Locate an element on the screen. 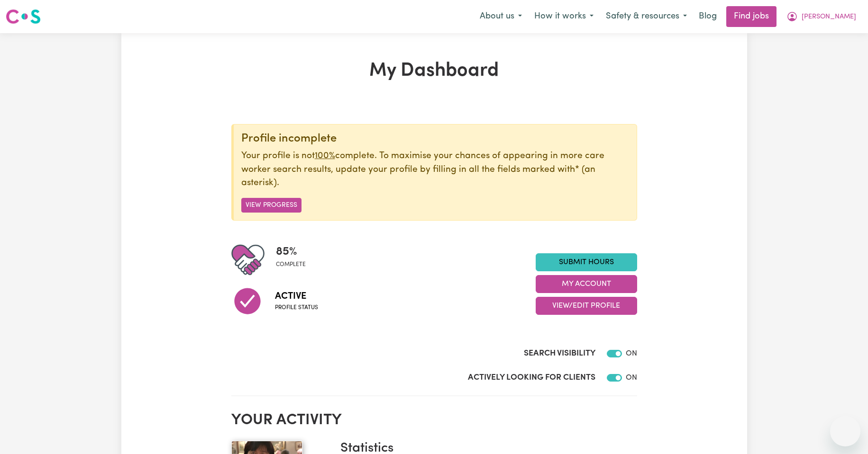 The width and height of the screenshot is (868, 454). span: Profile status is located at coordinates (296, 308).